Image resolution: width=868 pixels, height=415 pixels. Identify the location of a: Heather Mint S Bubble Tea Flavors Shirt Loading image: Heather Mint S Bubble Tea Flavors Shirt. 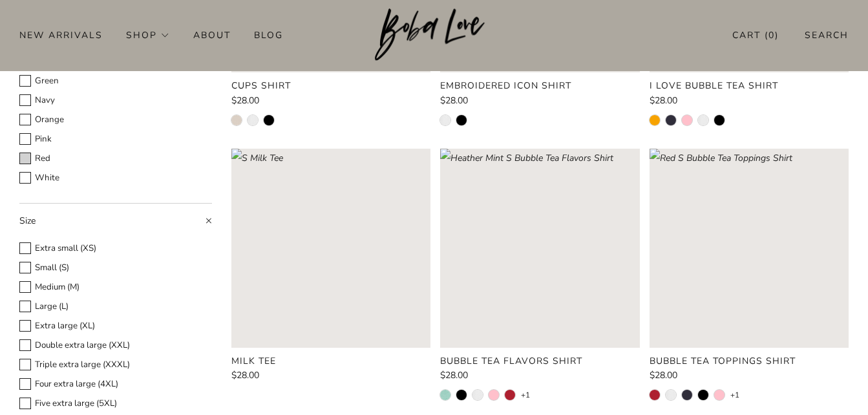
(540, 248).